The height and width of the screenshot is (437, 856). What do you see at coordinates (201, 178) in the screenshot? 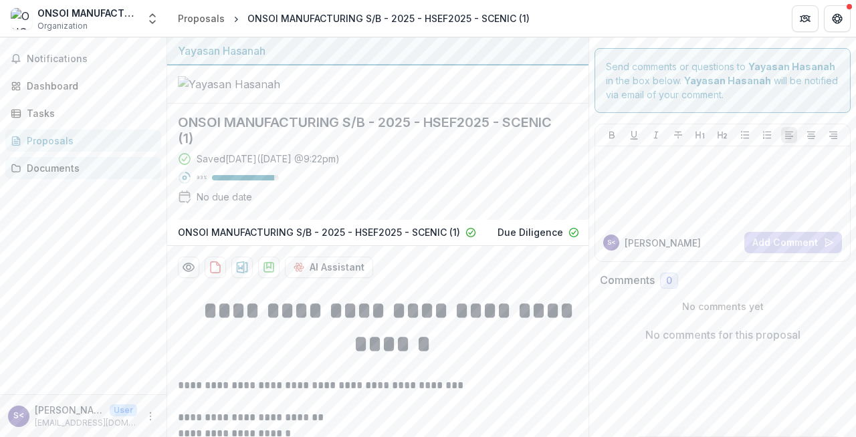
I see `p: 93 %` at bounding box center [201, 178].